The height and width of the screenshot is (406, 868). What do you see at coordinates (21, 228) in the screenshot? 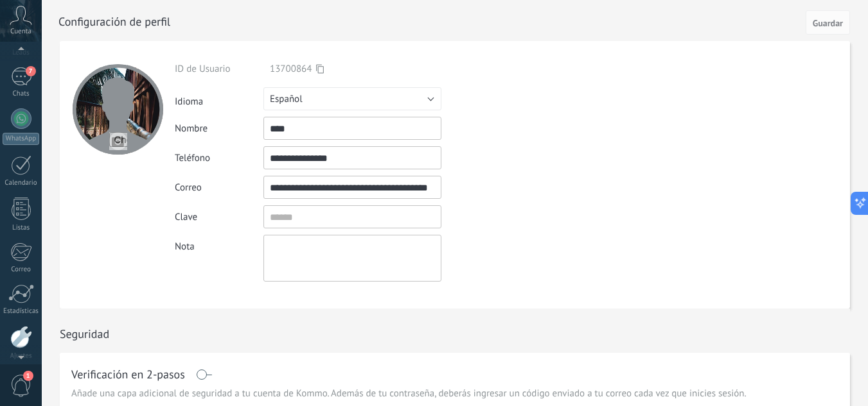
I see `div: Listas` at bounding box center [21, 228].